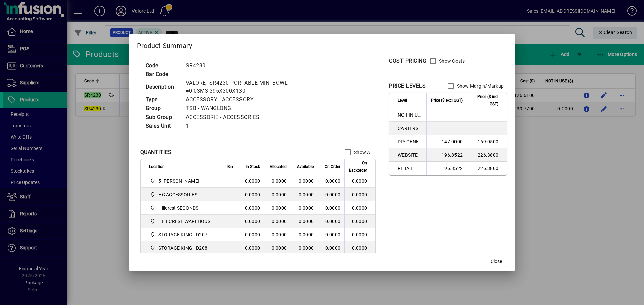 The height and width of the screenshot is (305, 644). Describe the element at coordinates (485, 100) in the screenshot. I see `span: Price ($ incl GST)` at that location.